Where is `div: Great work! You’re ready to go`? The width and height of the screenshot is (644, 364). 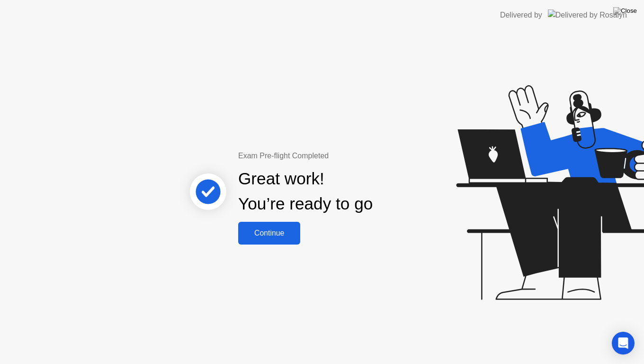 div: Great work! You’re ready to go is located at coordinates (306, 191).